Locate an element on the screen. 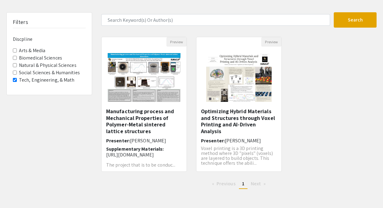 This screenshot has height=208, width=383. img: <p>Optimizing Hybrid Materials and Structures through Voxel Printing and AI-Driven Analysis</p> is located at coordinates (239, 77).